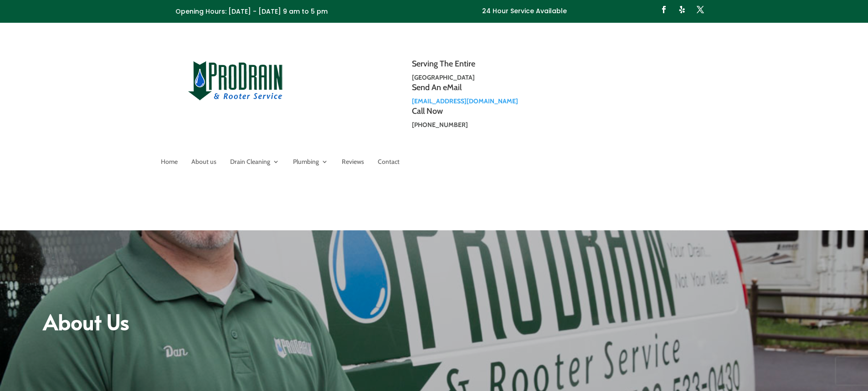 The height and width of the screenshot is (391, 868). I want to click on a: Follow on X, so click(700, 9).